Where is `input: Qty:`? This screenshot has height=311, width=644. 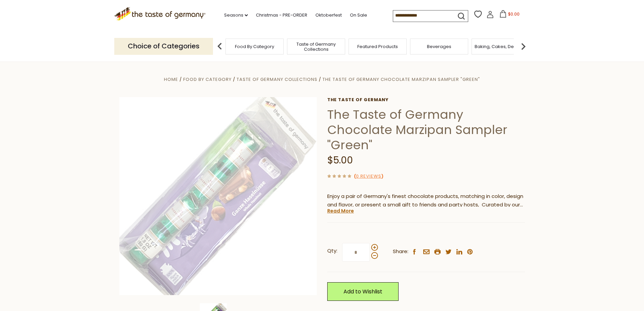
input: Qty: is located at coordinates (356, 252).